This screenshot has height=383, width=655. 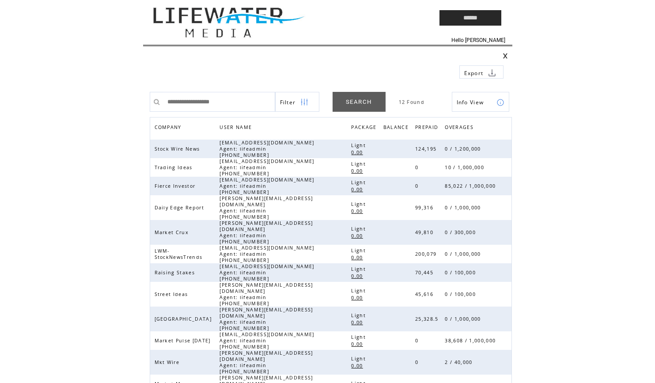 I want to click on a: Filter, so click(x=297, y=102).